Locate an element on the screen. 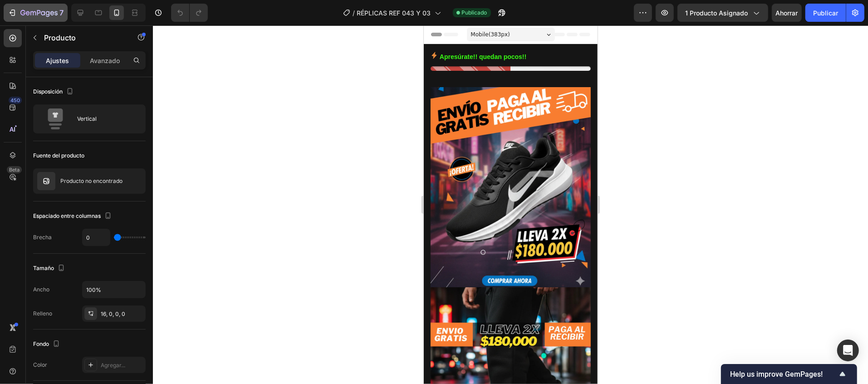 The width and height of the screenshot is (868, 384). font: Relleno is located at coordinates (42, 313).